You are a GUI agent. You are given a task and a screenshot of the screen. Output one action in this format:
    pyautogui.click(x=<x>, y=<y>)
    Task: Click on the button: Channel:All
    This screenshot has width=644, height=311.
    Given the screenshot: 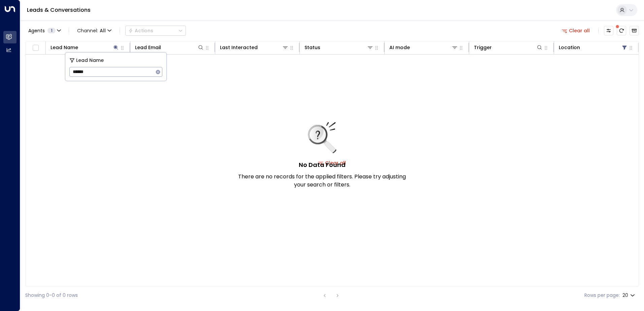 What is the action you would take?
    pyautogui.click(x=95, y=31)
    